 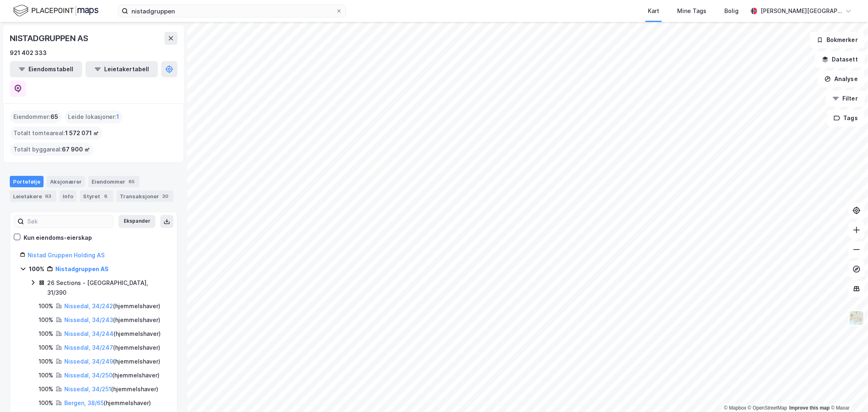 What do you see at coordinates (35, 117) in the screenshot?
I see `div: Eiendommer :` at bounding box center [35, 117].